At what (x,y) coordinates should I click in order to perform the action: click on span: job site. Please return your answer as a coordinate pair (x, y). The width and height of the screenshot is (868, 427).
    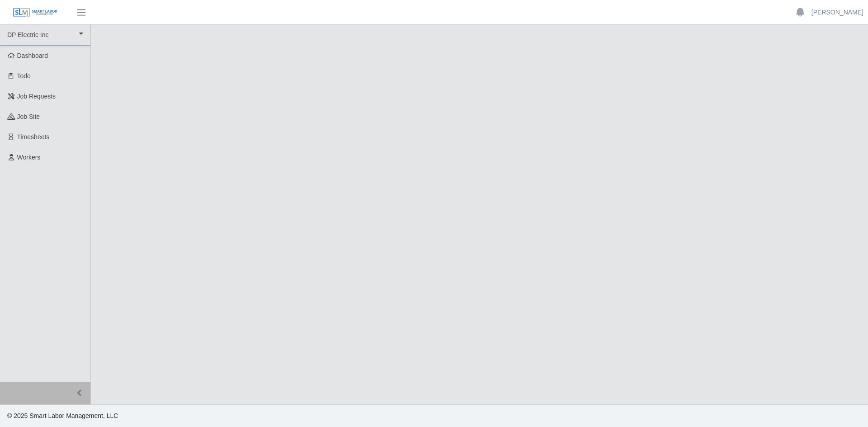
    Looking at the image, I should click on (29, 116).